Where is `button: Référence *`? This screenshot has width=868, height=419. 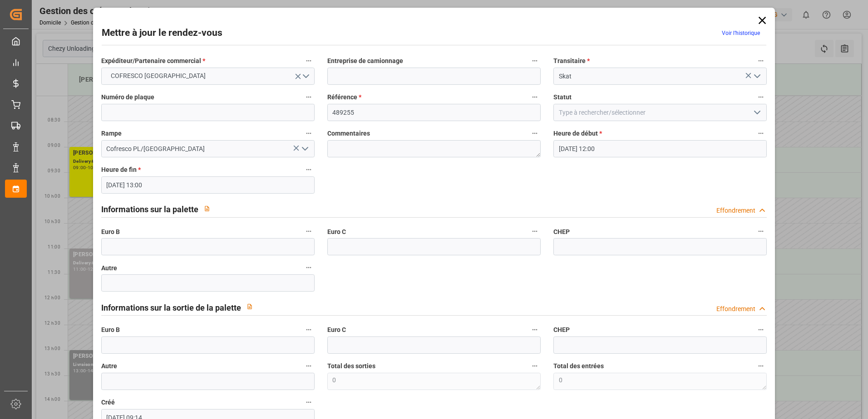 button: Référence * is located at coordinates (534, 97).